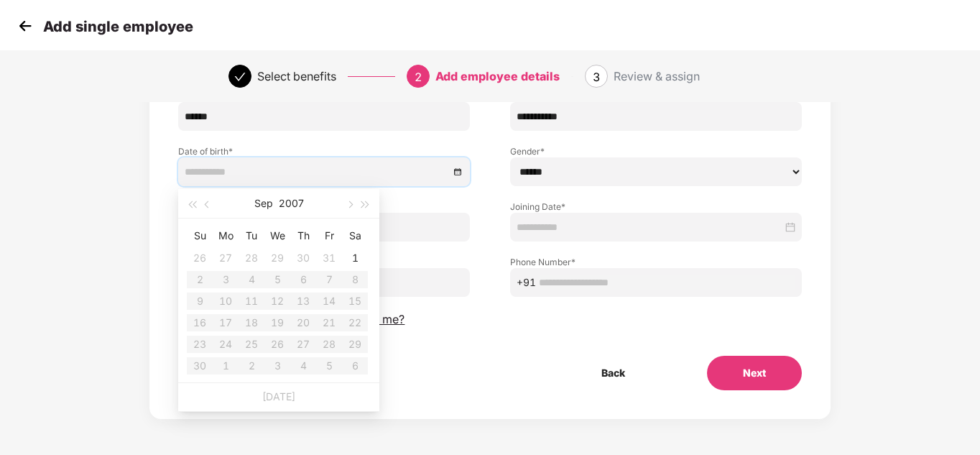 The width and height of the screenshot is (980, 455). Describe the element at coordinates (118, 27) in the screenshot. I see `p: Add single employee` at that location.